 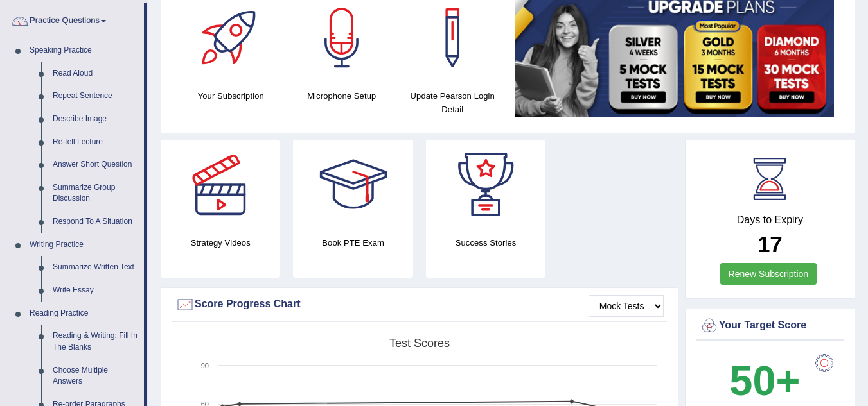 What do you see at coordinates (83, 245) in the screenshot?
I see `a: Writing Practice` at bounding box center [83, 245].